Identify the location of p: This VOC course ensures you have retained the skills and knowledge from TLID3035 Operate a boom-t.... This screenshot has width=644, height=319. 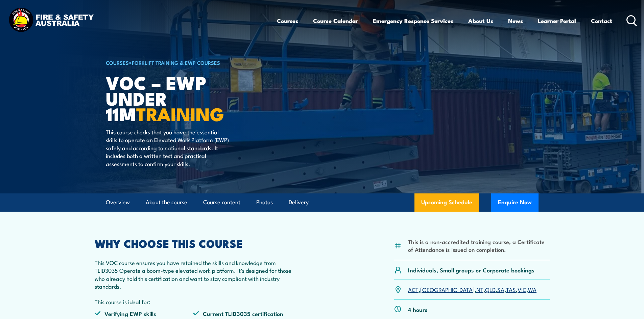
(194, 274).